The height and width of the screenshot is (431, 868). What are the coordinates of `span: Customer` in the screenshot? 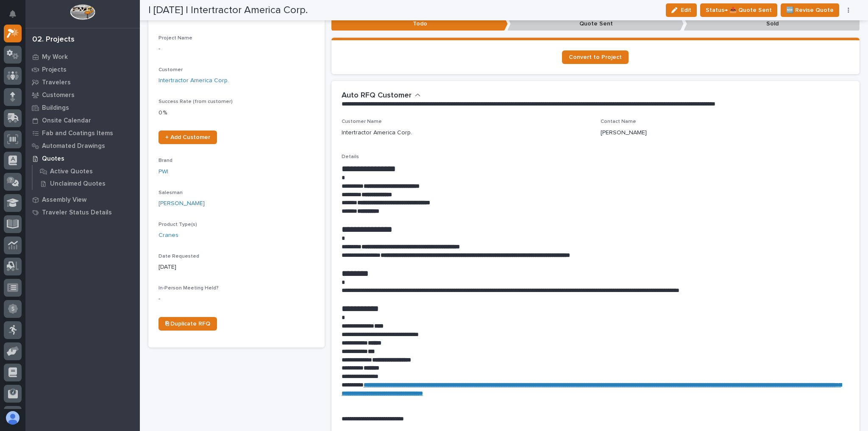 It's located at (170, 70).